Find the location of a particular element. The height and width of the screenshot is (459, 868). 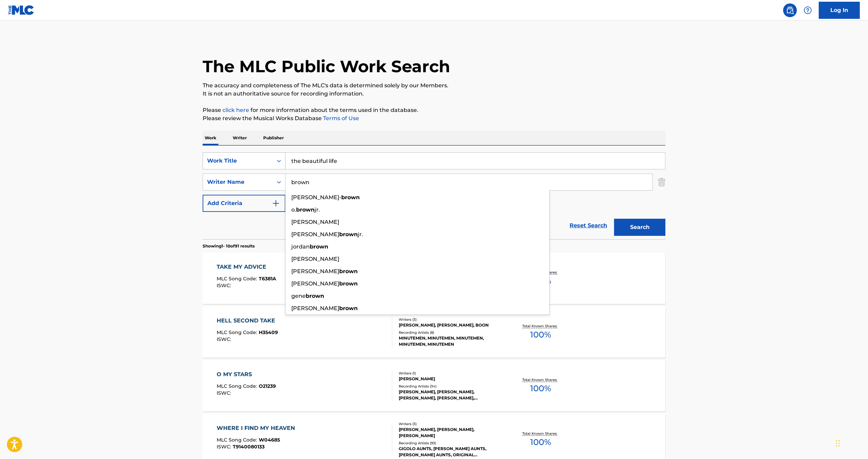

span: W04685 is located at coordinates (269, 440).